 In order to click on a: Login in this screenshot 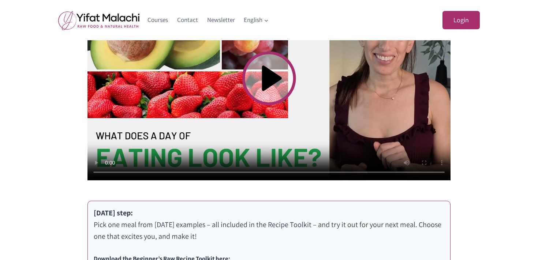, I will do `click(462, 20)`.